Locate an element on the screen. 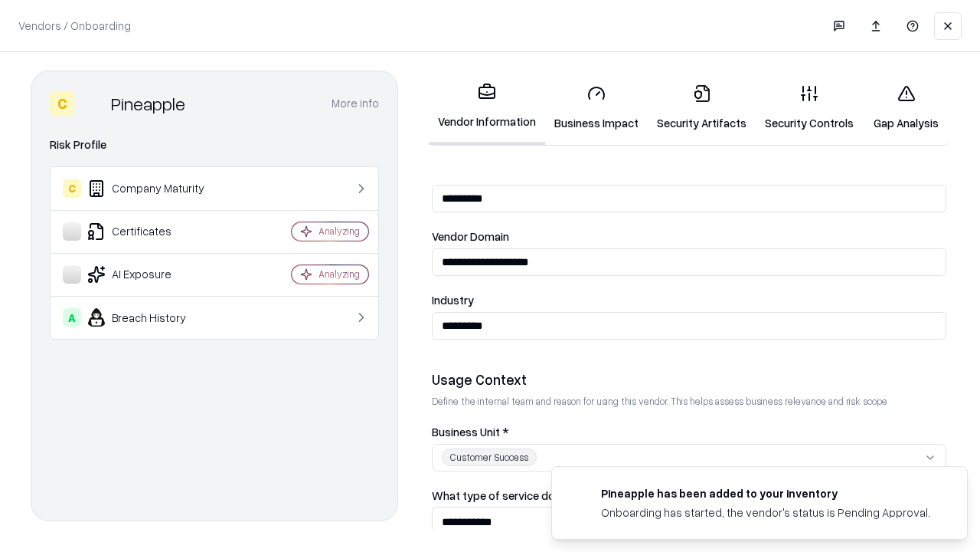  label: Industry is located at coordinates (689, 300).